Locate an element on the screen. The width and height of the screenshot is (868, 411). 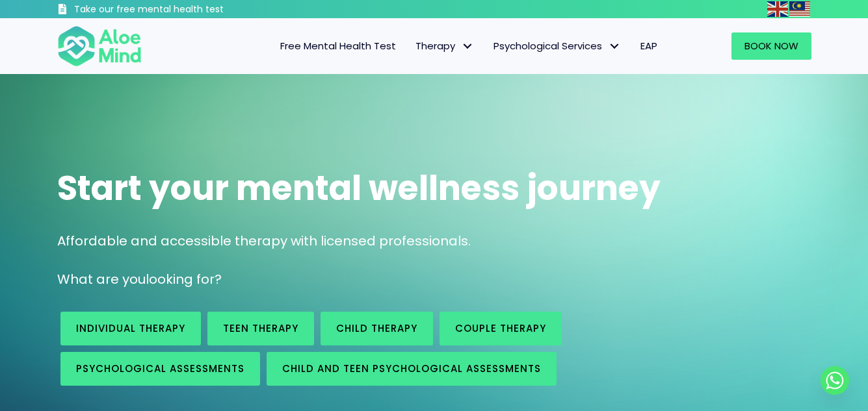
a: Child and Teen Psychological assessments is located at coordinates (411, 369).